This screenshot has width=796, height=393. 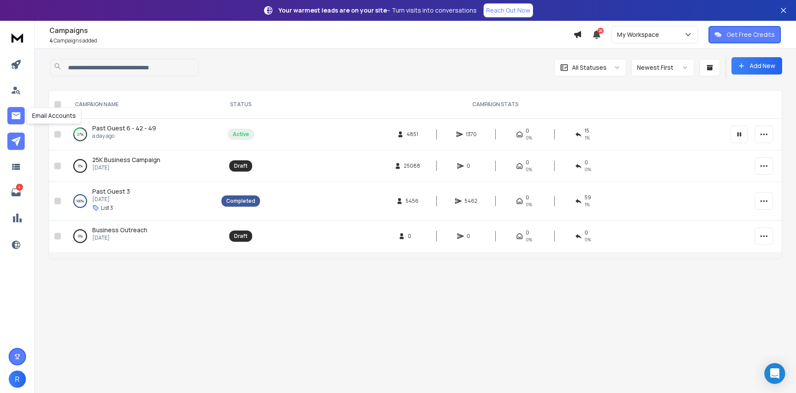 I want to click on span: 20, so click(x=601, y=31).